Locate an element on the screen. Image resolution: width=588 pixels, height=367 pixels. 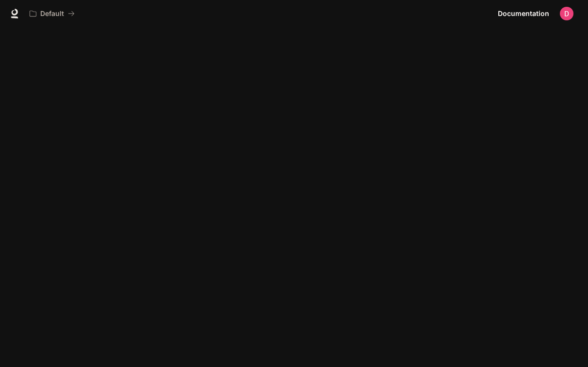
p: Default is located at coordinates (52, 14).